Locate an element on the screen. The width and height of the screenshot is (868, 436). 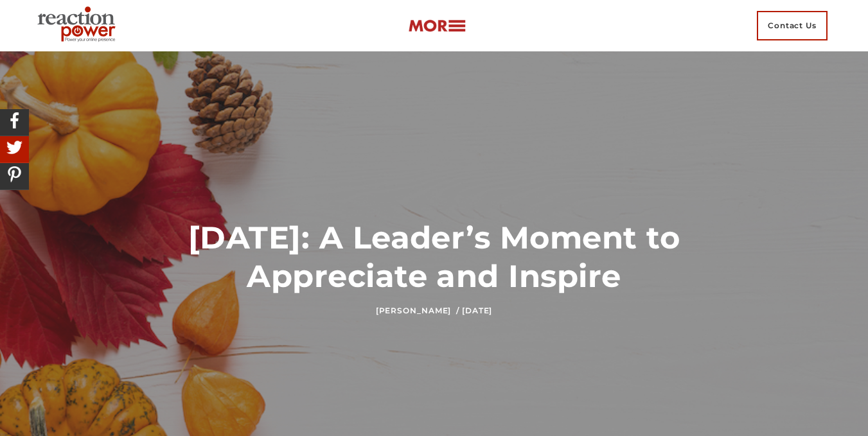
img: Share On Facebook is located at coordinates (14, 120).